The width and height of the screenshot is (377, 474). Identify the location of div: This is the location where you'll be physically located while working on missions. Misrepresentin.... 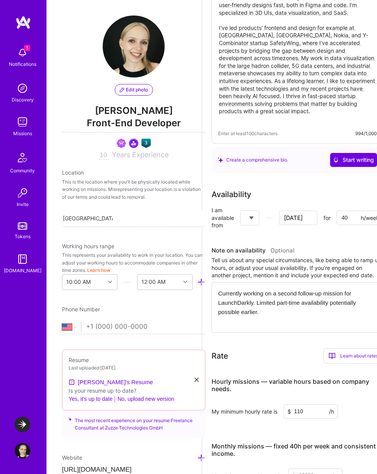
(134, 189).